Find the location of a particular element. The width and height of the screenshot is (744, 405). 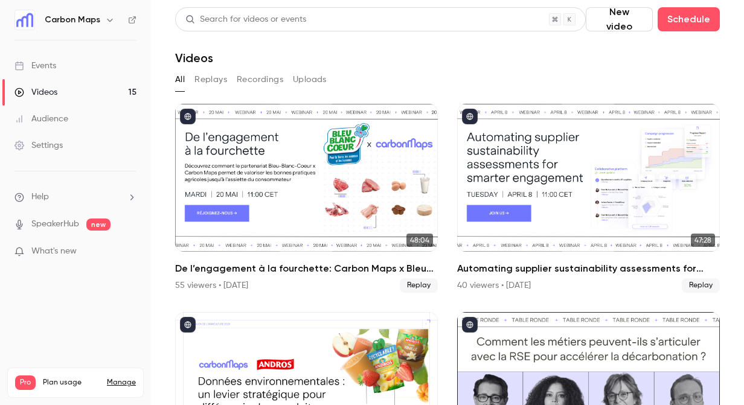

button: Uploads is located at coordinates (310, 80).